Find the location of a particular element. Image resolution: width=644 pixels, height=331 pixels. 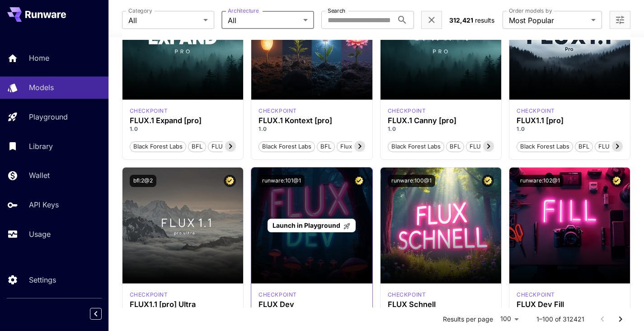

span: Launch in Playground is located at coordinates (306, 225).